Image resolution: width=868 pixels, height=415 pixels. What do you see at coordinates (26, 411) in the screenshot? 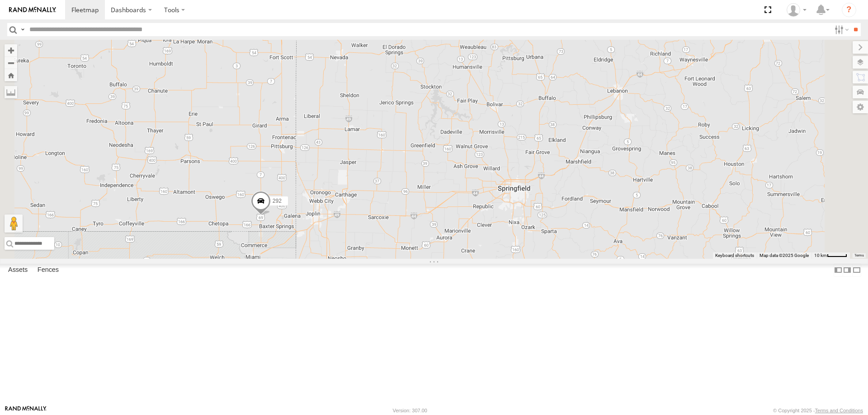
I see `a: Visit our Website` at bounding box center [26, 411].